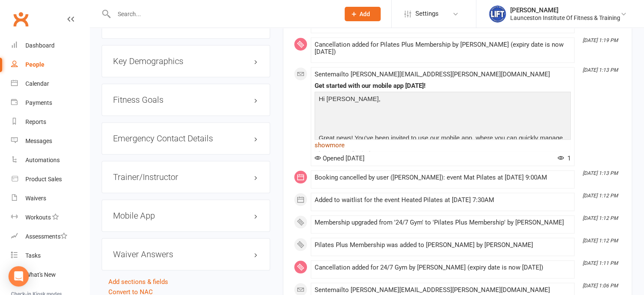  What do you see at coordinates (36, 122) in the screenshot?
I see `div: Reports` at bounding box center [36, 122].